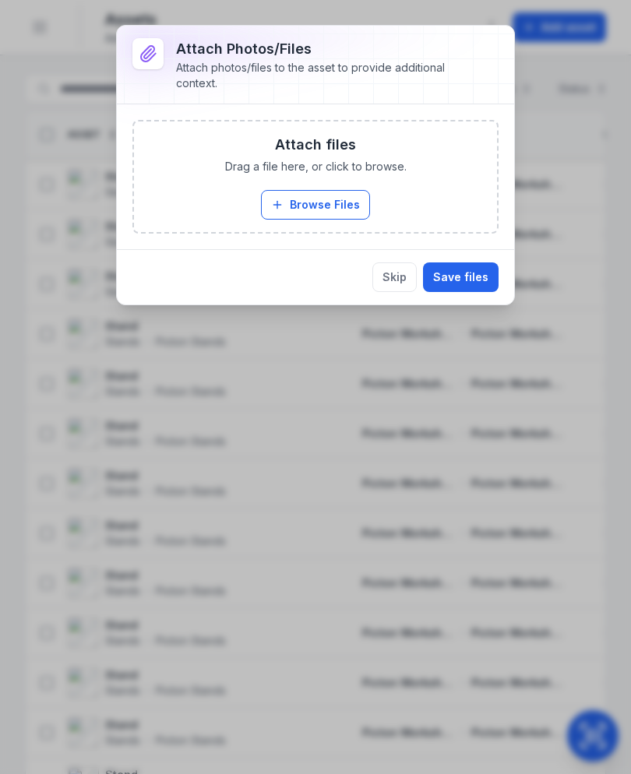 The height and width of the screenshot is (774, 631). Describe the element at coordinates (315, 145) in the screenshot. I see `h3: Attach files` at that location.